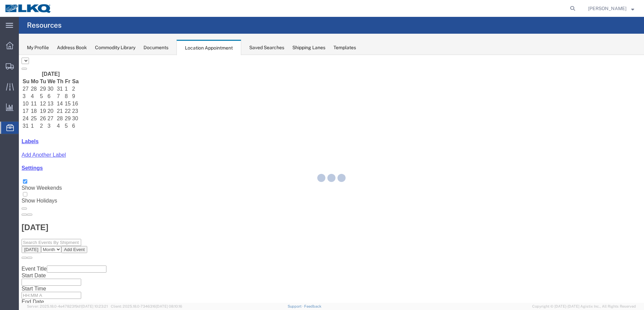 The width and height of the screenshot is (644, 310). Describe the element at coordinates (312, 306) in the screenshot. I see `a: Feedback` at that location.